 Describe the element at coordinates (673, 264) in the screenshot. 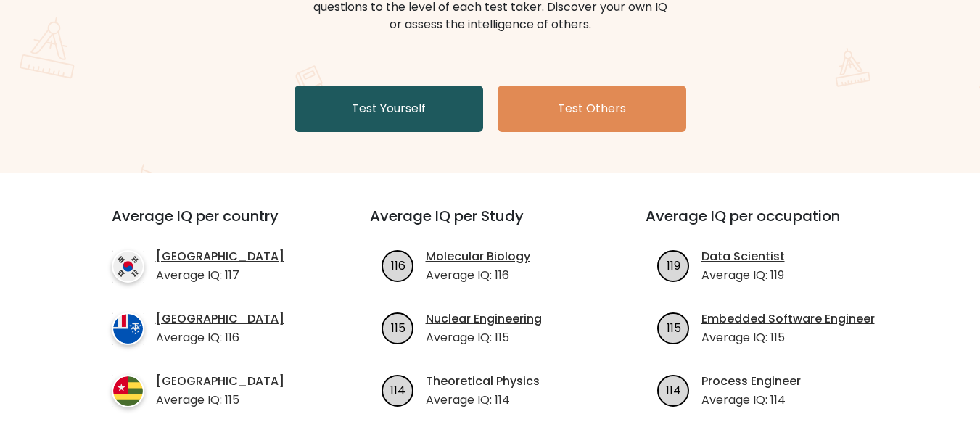

I see `text: 119` at that location.